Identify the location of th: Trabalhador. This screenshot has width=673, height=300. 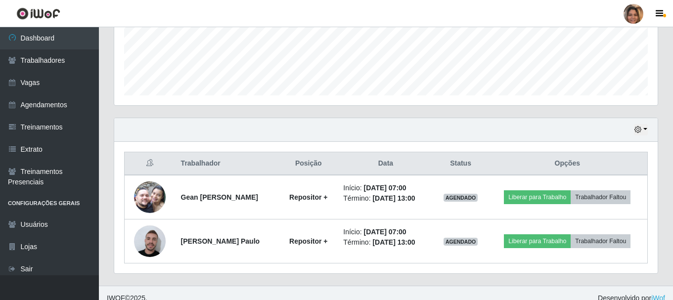
(227, 164).